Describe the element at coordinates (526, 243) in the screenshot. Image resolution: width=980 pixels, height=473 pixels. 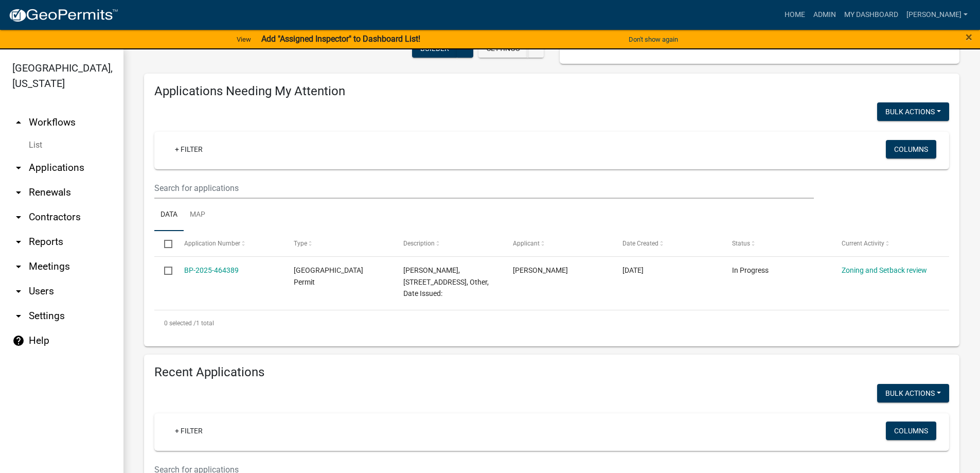
I see `span: Applicant` at that location.